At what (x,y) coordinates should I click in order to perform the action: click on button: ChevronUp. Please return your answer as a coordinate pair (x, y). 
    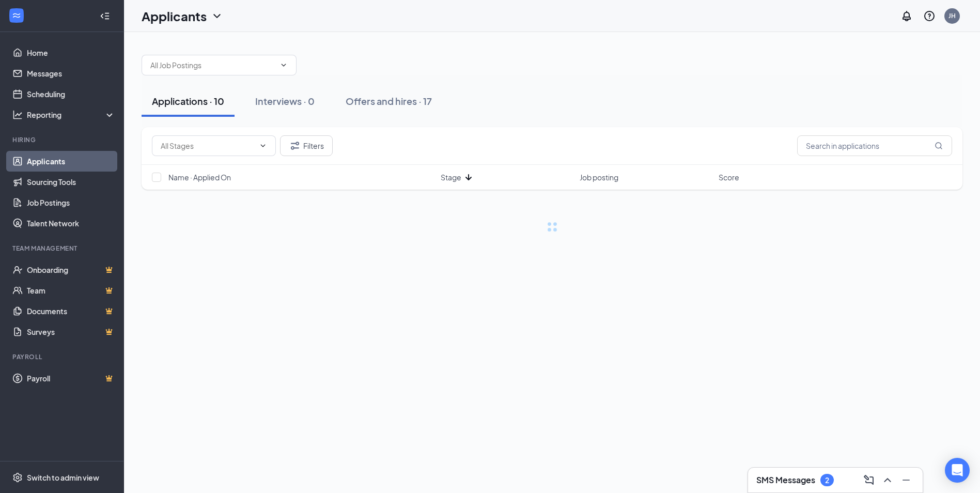
    Looking at the image, I should click on (888, 480).